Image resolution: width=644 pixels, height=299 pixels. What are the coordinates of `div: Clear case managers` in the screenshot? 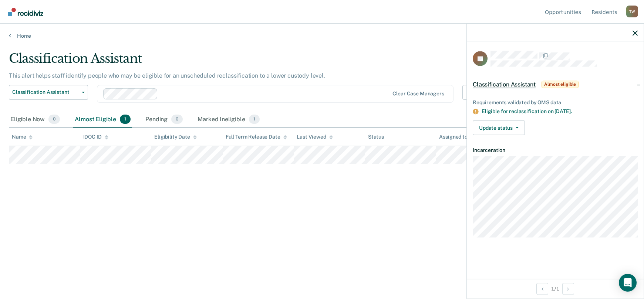 It's located at (418, 93).